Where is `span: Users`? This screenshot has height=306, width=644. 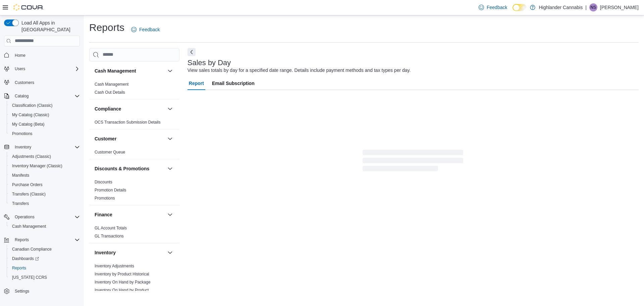
span: Users is located at coordinates (20, 69).